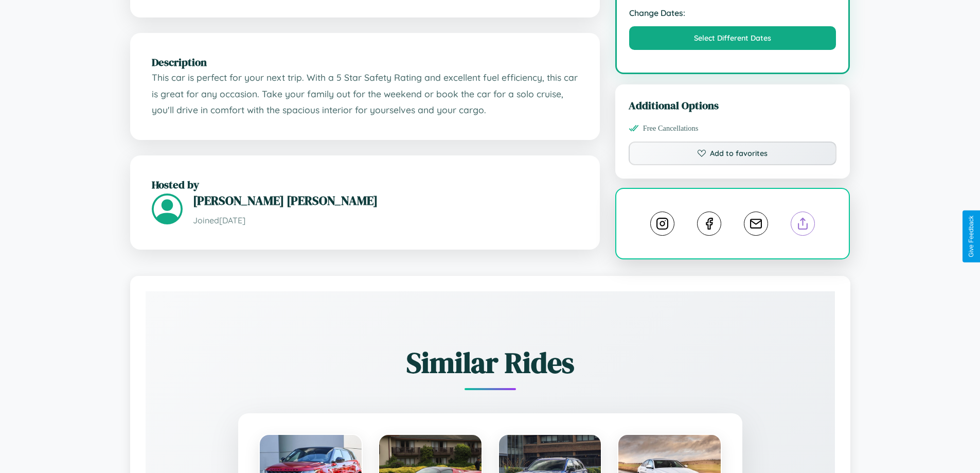  Describe the element at coordinates (733, 105) in the screenshot. I see `h3: Additional Options` at that location.